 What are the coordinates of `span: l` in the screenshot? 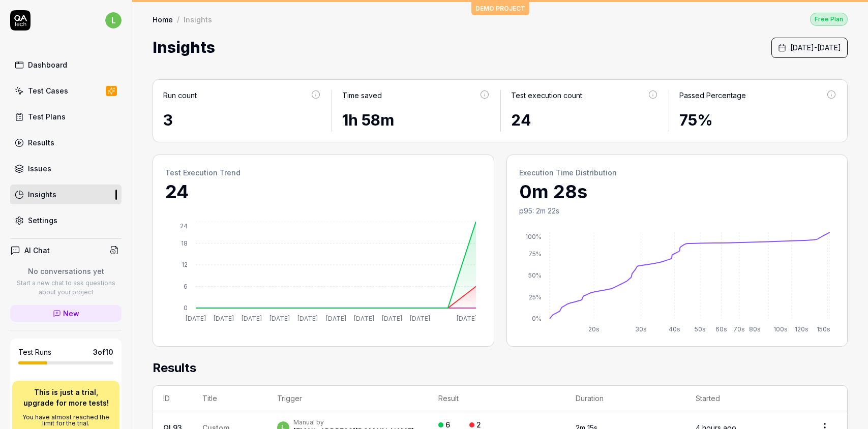 It's located at (113, 20).